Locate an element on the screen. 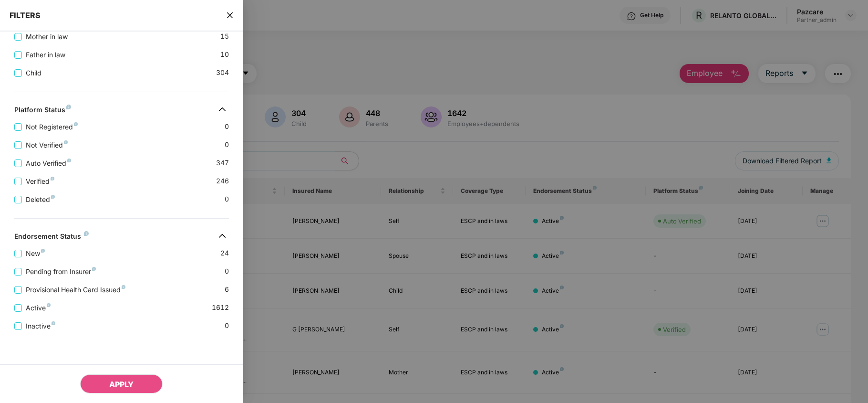 The image size is (868, 403). span: Verified is located at coordinates (40, 181).